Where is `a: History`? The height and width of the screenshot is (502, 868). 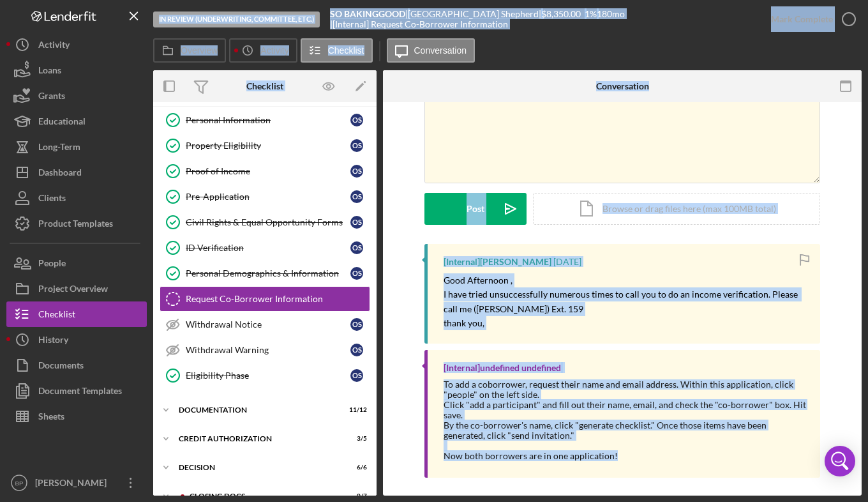
a: History is located at coordinates (77, 339).